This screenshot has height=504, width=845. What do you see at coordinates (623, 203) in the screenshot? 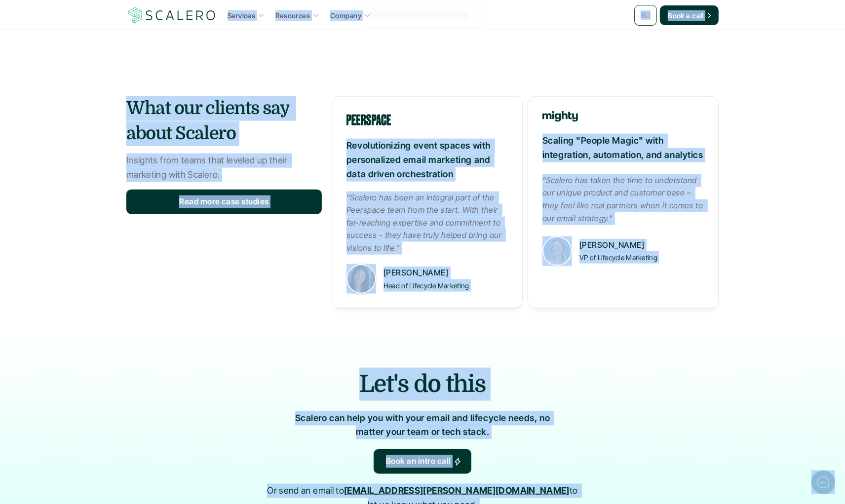
I see `a: Scaling "People Magic" with integration, automation, and analytics"Scalero has taken the time to ...` at bounding box center [623, 203].